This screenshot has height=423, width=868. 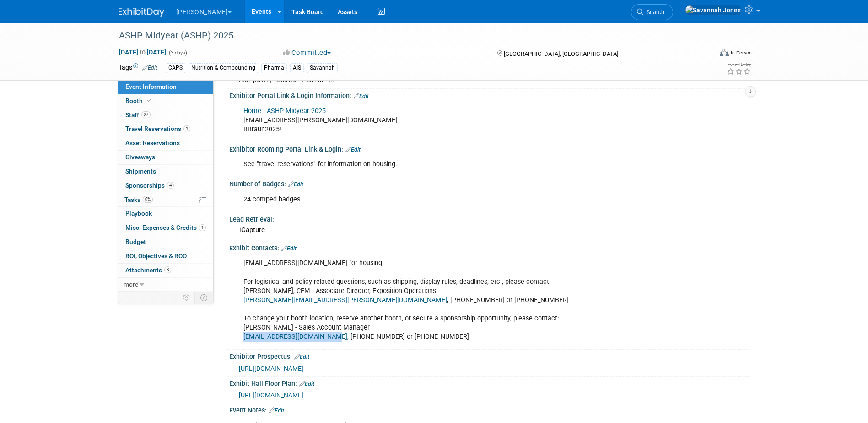 I want to click on span: more, so click(x=131, y=284).